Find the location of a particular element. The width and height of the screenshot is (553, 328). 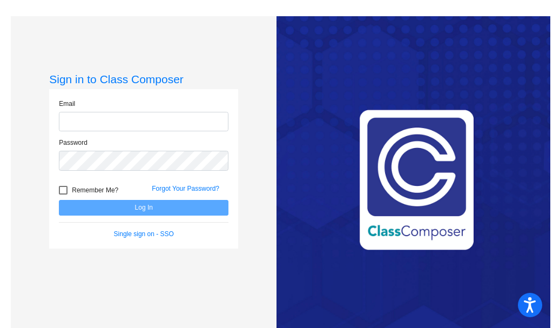

label: Password is located at coordinates (73, 142).